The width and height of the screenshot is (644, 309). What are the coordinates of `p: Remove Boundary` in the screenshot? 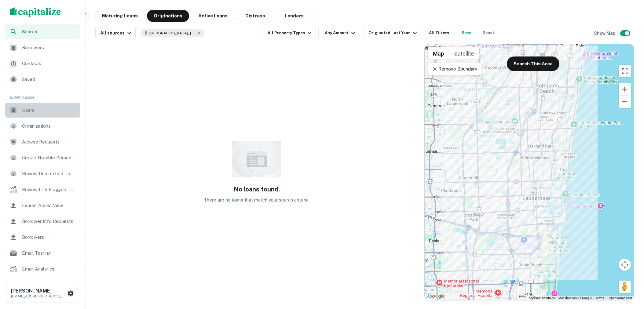 It's located at (454, 69).